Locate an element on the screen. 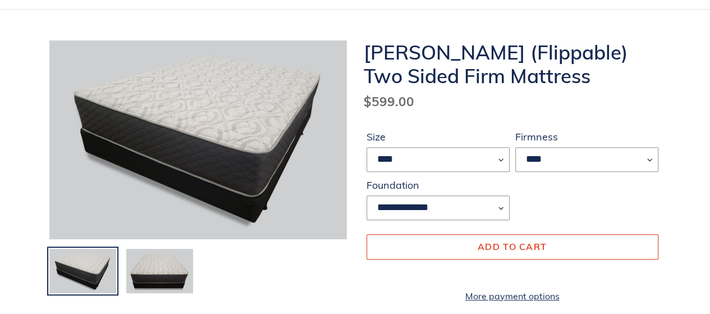 The height and width of the screenshot is (314, 710). button: Add to cart is located at coordinates (513, 246).